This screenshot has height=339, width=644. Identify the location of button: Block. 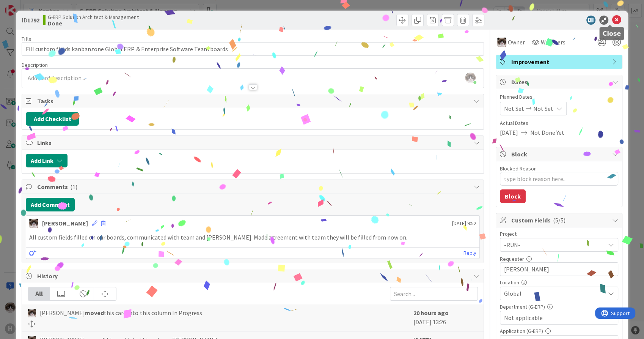
(513, 196).